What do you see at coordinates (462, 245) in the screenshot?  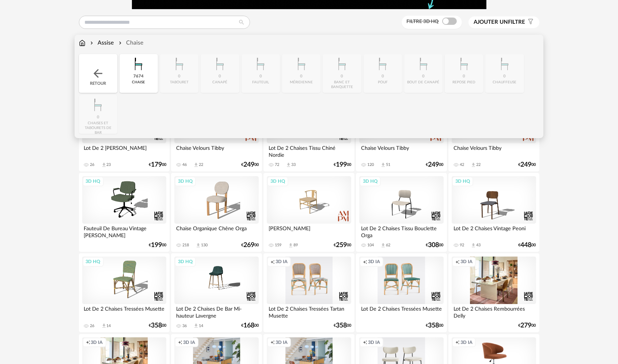 I see `div: 92` at bounding box center [462, 245].